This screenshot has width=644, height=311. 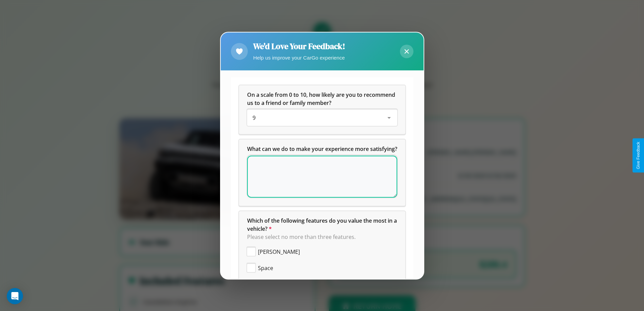 What do you see at coordinates (323, 225) in the screenshot?
I see `span: Which of the following features do you value the most in a vehicle?` at bounding box center [323, 225].